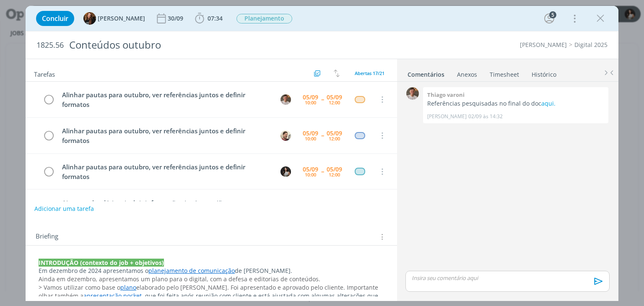 Image resolution: width=644 pixels, height=306 pixels. Describe the element at coordinates (55, 18) in the screenshot. I see `span: Concluir` at that location.